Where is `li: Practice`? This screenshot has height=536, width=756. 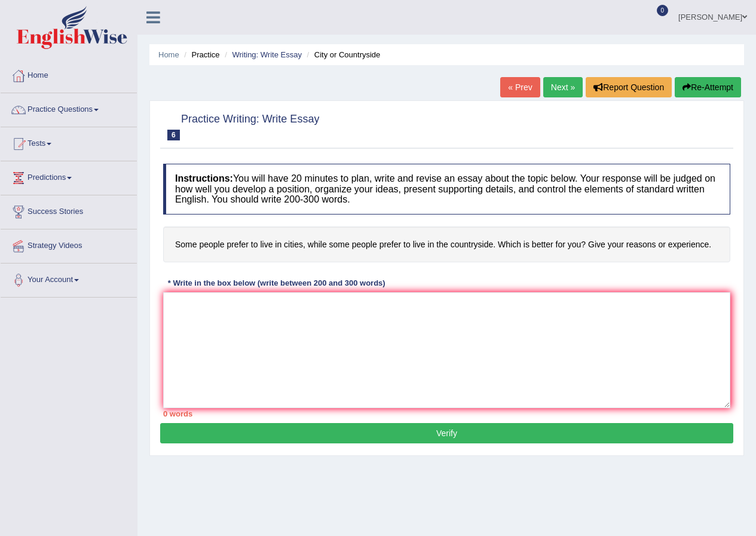
li: Practice is located at coordinates (200, 55).